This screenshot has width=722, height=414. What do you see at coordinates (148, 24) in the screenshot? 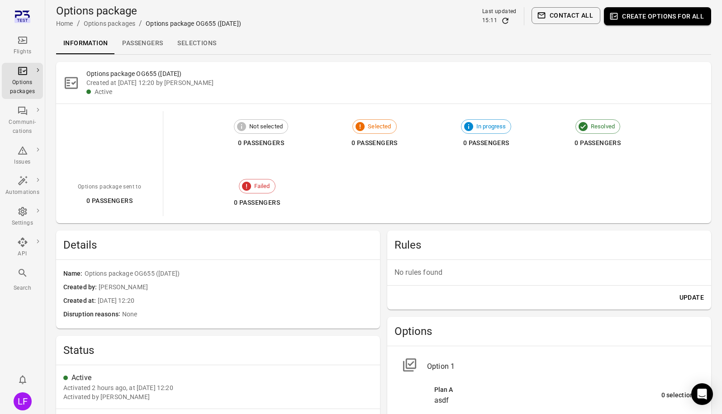
I see `nav: Breadcrumbs` at bounding box center [148, 24].